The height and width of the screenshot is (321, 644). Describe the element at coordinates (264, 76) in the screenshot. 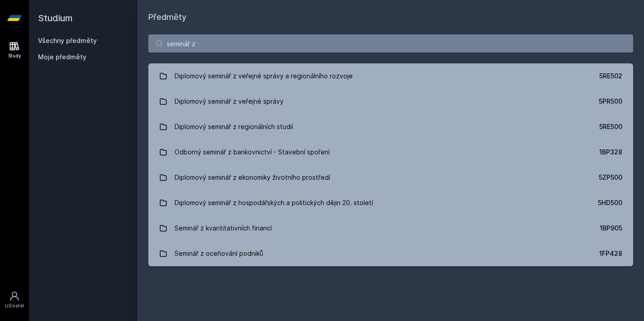

I see `div: Diplomový seminář z veřejné správy a regionálního rozvoje` at that location.